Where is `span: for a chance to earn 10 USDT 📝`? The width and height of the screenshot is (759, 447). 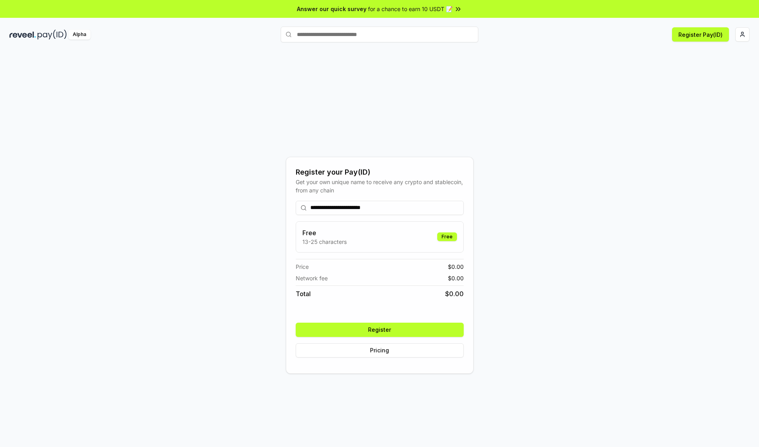
span: for a chance to earn 10 USDT 📝 is located at coordinates (411, 9).